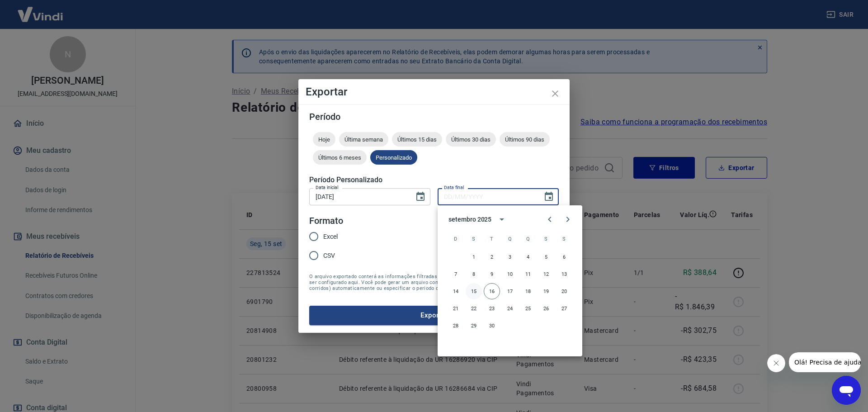 This screenshot has width=868, height=412. I want to click on h4: Exportar, so click(434, 92).